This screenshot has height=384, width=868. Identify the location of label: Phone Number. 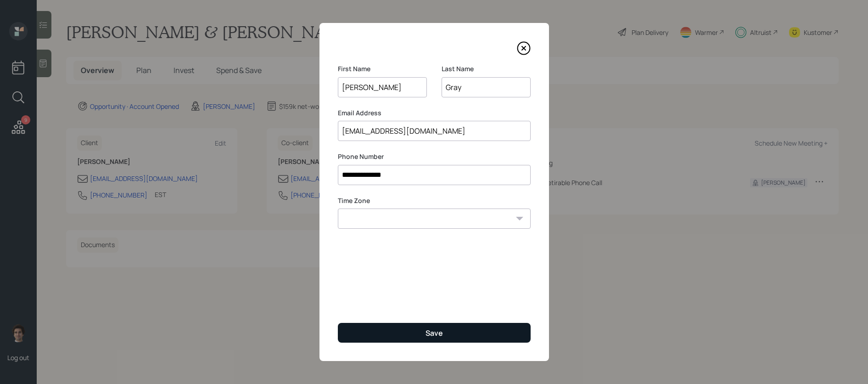
(435, 156).